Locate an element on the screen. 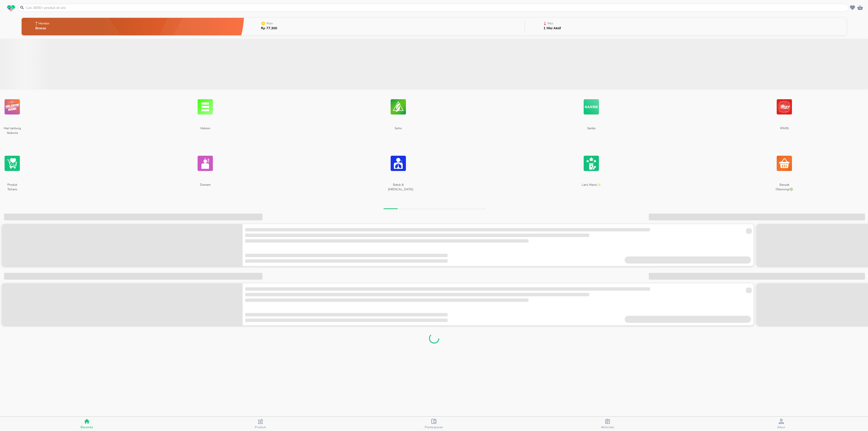 The width and height of the screenshot is (868, 431). span: Produk is located at coordinates (260, 427).